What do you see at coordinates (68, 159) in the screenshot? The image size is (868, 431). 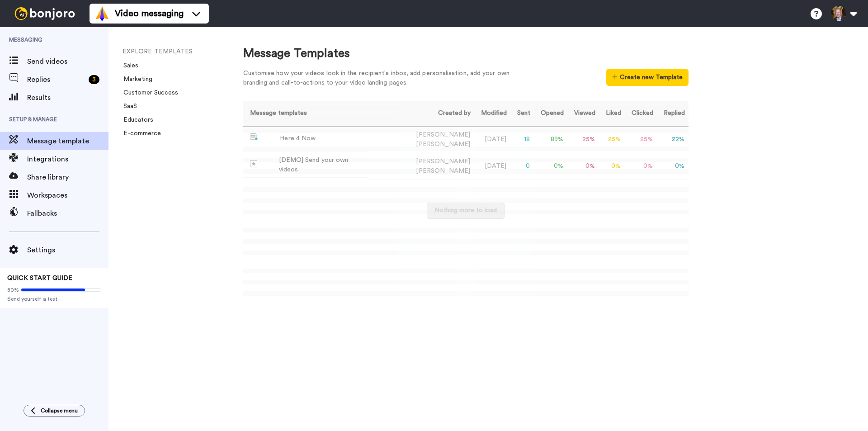 I see `span: Integrations` at bounding box center [68, 159].